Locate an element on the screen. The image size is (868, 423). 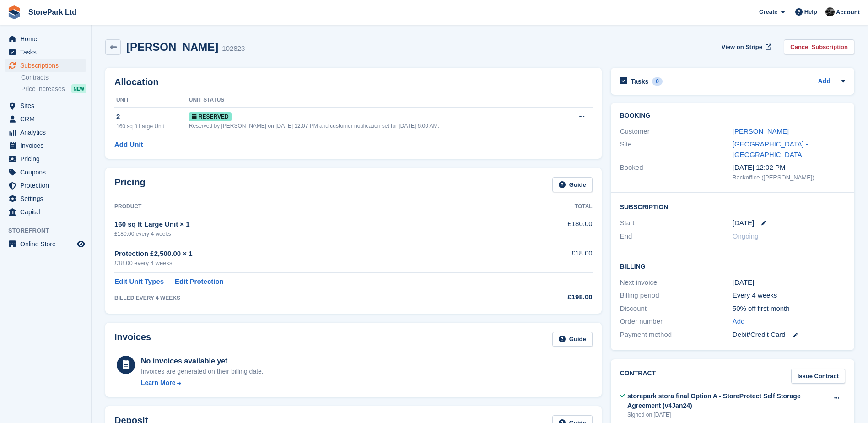
div: Site is located at coordinates (676, 149).